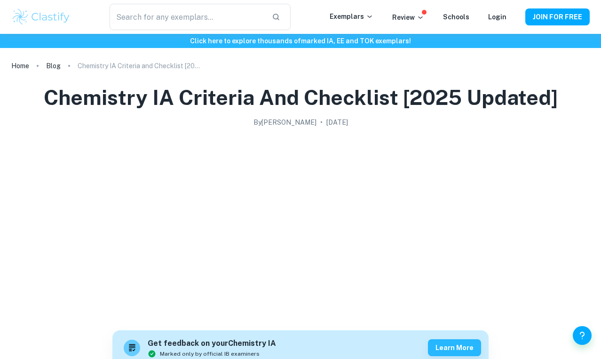 This screenshot has height=359, width=601. I want to click on h6: Click here to explore thousands of marked IA, EE and TOK exemplars !, so click(300, 41).